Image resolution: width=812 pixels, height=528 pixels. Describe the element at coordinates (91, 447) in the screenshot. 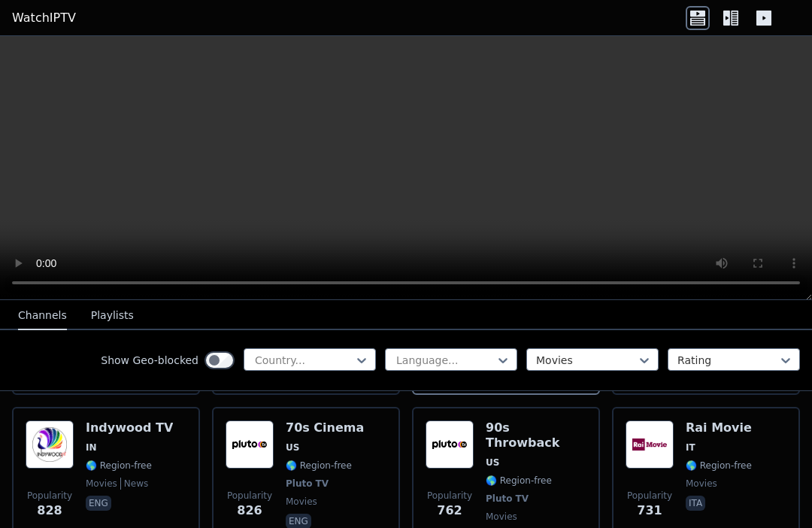

I see `span: IN` at that location.